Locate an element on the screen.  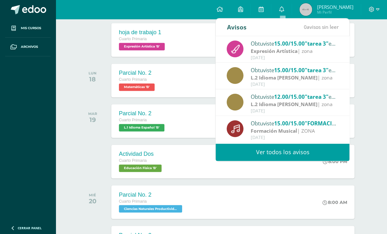
a: Archivos is located at coordinates (28, 47).